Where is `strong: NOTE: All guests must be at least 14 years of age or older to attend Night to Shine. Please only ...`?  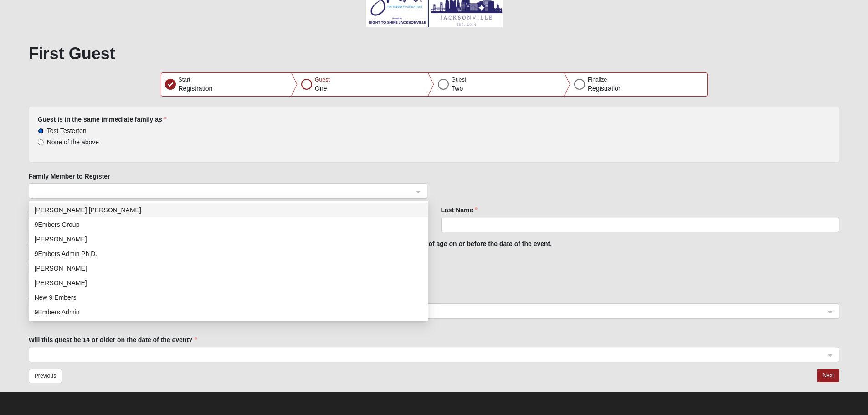 strong: NOTE: All guests must be at least 14 years of age or older to attend Night to Shine. Please only ... is located at coordinates (290, 244).